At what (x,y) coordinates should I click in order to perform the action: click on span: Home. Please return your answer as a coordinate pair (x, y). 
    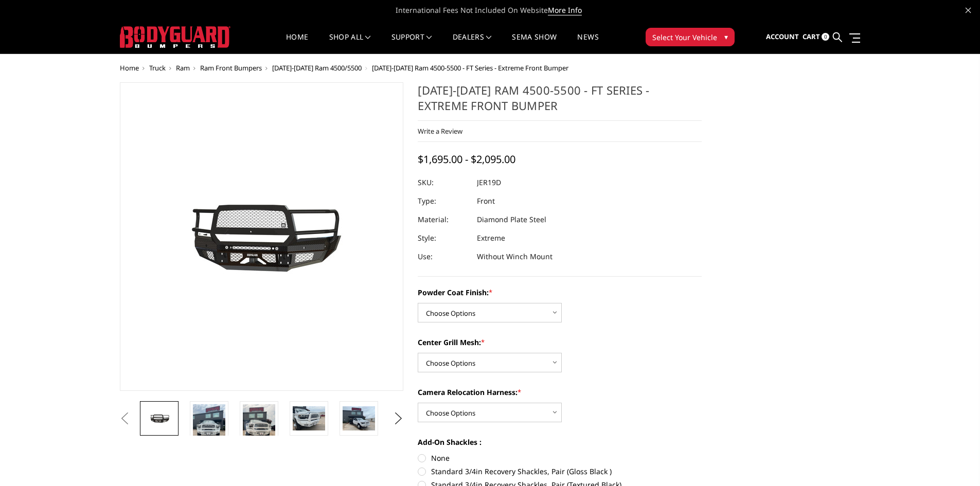
    Looking at the image, I should click on (129, 68).